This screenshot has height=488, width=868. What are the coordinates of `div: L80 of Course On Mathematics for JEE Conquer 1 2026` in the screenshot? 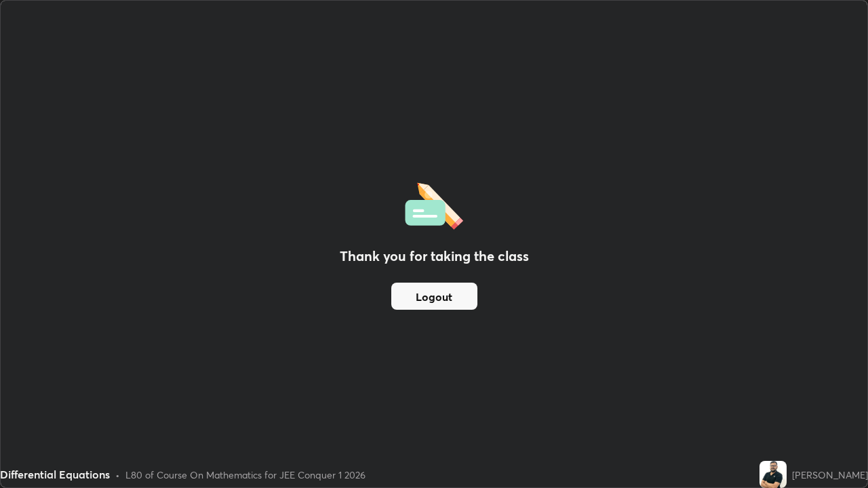 It's located at (245, 474).